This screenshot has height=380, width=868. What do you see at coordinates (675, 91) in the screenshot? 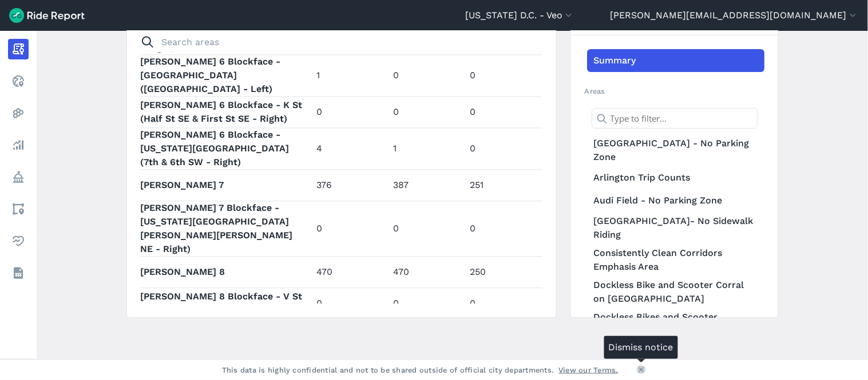
I see `h2: Areas` at bounding box center [675, 91].